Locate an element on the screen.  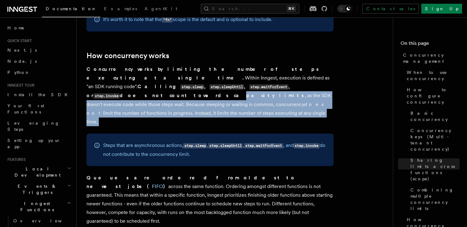
a: FIFO is located at coordinates (158, 186).